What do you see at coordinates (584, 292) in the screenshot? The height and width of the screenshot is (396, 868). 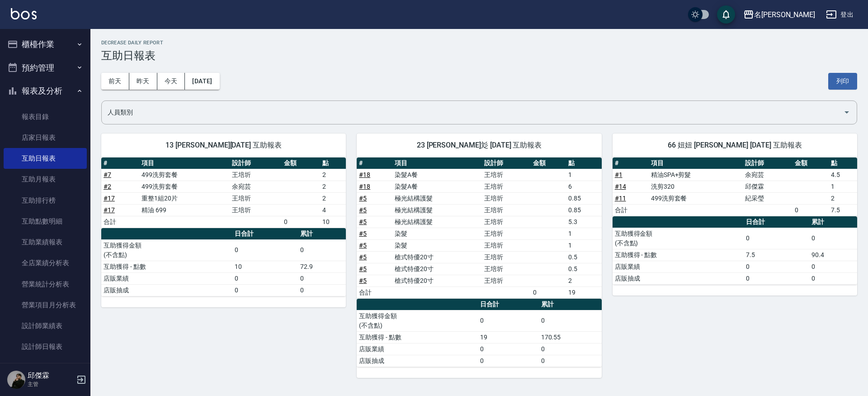 I see `td: 19` at bounding box center [584, 292].